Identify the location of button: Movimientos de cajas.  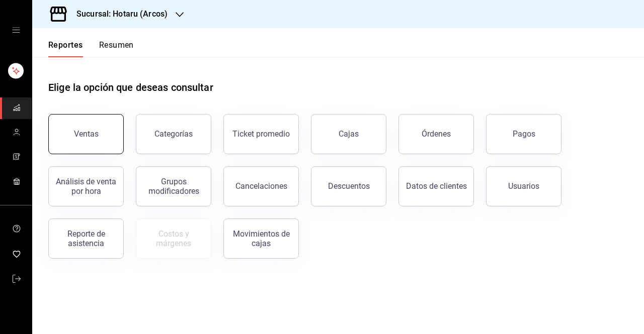
(261, 239).